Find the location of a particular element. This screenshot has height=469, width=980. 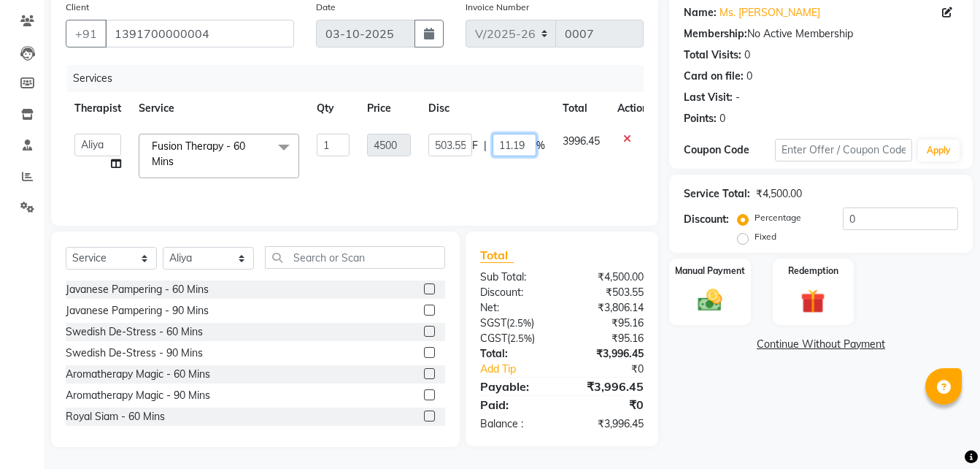

div: Swedish De-Stress - 90 Mins is located at coordinates (134, 353).